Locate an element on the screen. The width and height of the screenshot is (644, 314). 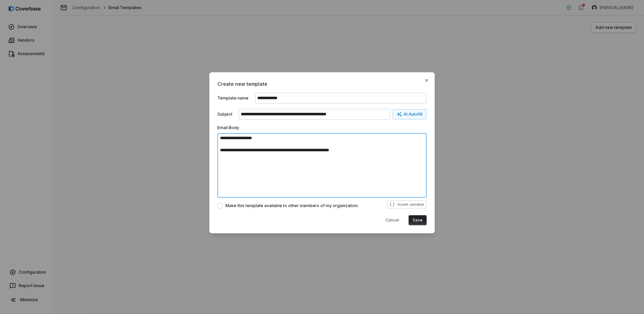
label: Template name is located at coordinates (235, 98).